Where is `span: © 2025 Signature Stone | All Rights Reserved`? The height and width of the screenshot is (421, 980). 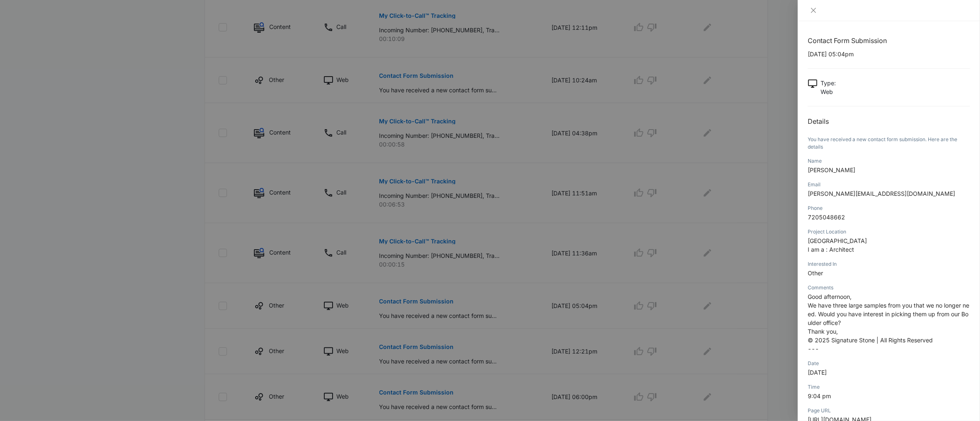
span: © 2025 Signature Stone | All Rights Reserved is located at coordinates (870, 340).